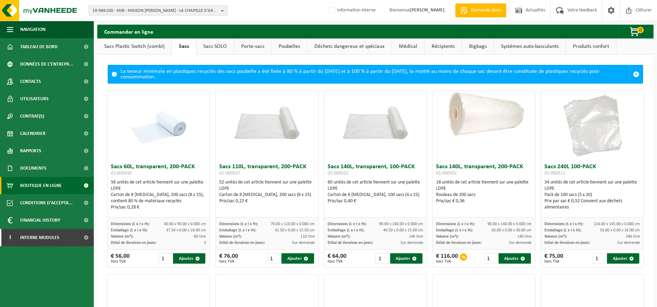 This screenshot has height=307, width=657. What do you see at coordinates (33, 168) in the screenshot?
I see `span: Documents` at bounding box center [33, 168].